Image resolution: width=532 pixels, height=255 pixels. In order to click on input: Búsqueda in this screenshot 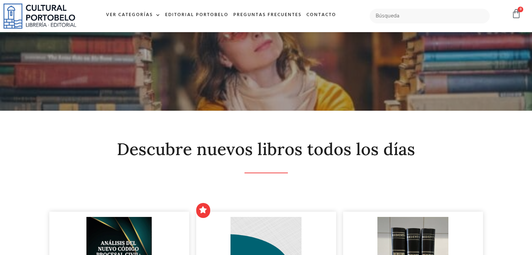, I will do `click(429, 16)`.